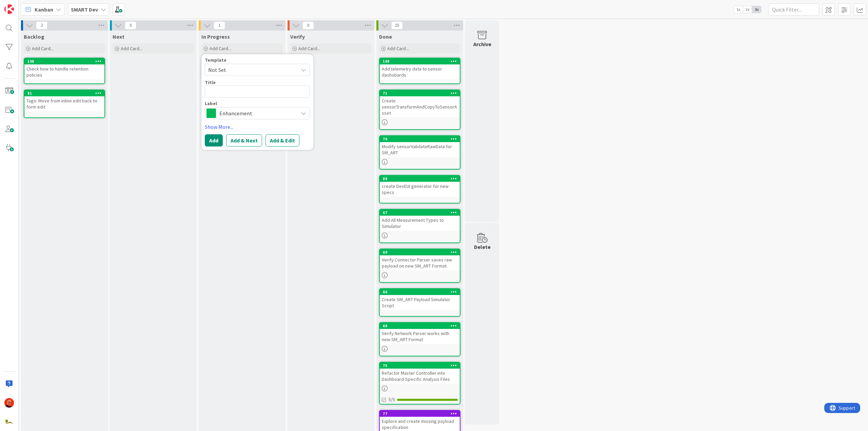 The height and width of the screenshot is (431, 868). Describe the element at coordinates (420, 72) in the screenshot. I see `div: Add telemetry data to sensor dashobards` at that location.